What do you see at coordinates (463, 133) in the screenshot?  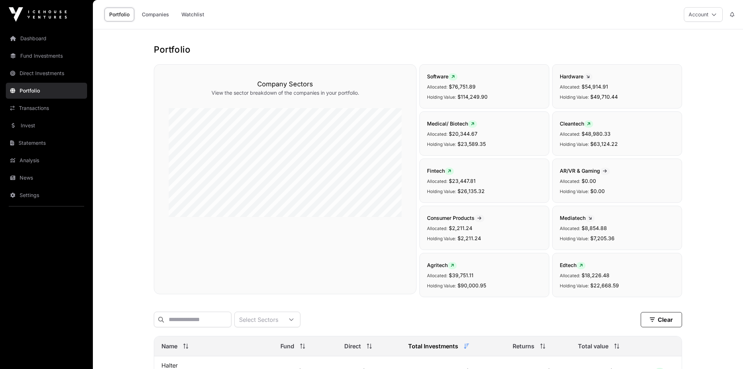 I see `span: $20,344.67` at bounding box center [463, 133].